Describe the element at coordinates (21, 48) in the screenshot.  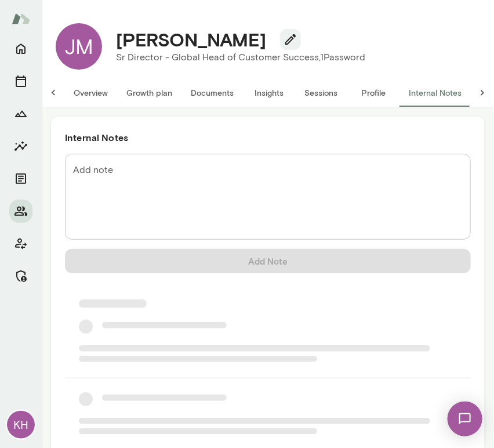
I see `button: Home` at that location.